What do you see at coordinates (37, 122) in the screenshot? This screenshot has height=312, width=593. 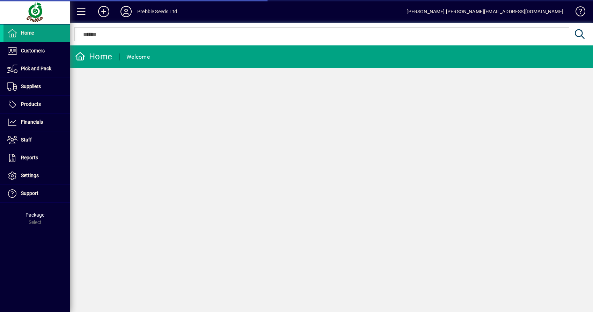 I see `a: Financials` at bounding box center [37, 122].